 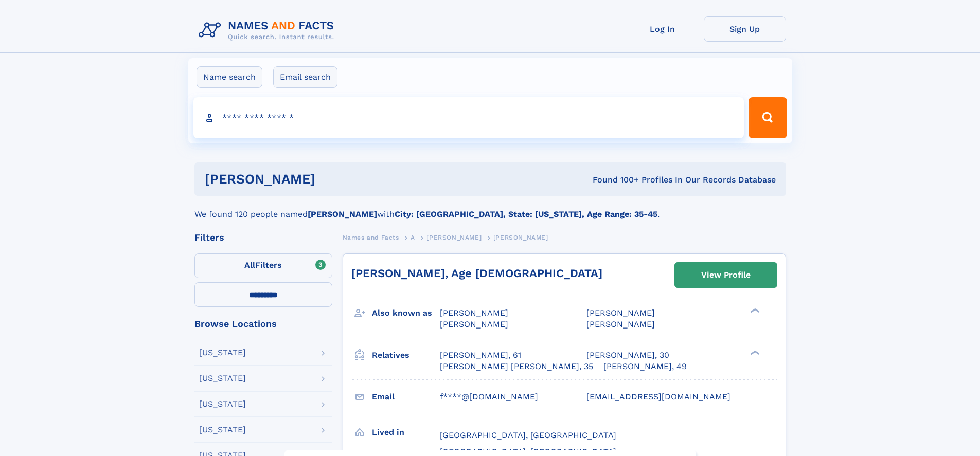 I want to click on span: All, so click(x=250, y=264).